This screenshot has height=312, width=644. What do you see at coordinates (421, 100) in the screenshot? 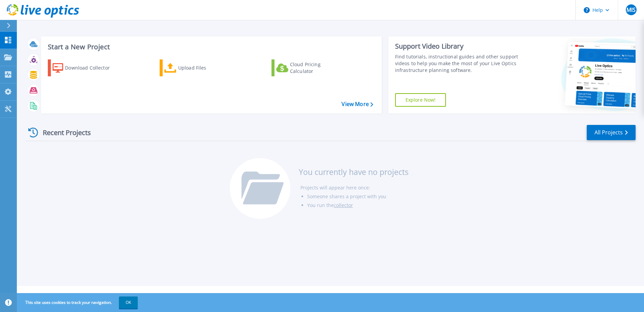
I see `a: Explore Now!` at bounding box center [421, 100].